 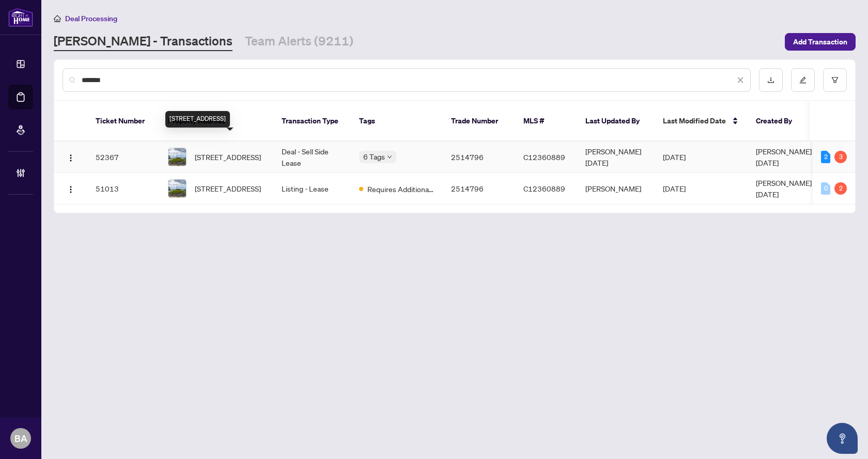 What do you see at coordinates (374, 156) in the screenshot?
I see `span: 6 Tags` at bounding box center [374, 156].